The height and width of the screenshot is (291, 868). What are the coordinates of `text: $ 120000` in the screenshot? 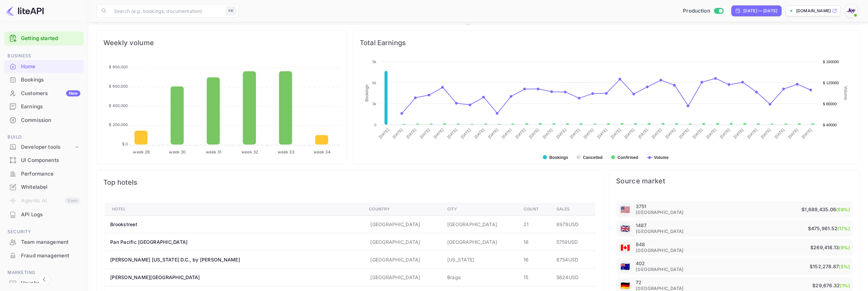 It's located at (831, 83).